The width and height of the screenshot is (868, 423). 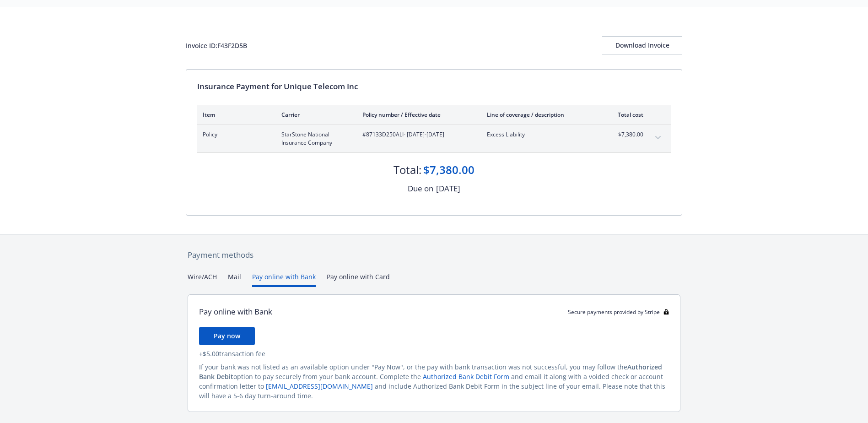 What do you see at coordinates (626, 115) in the screenshot?
I see `div: Total cost` at bounding box center [626, 115].